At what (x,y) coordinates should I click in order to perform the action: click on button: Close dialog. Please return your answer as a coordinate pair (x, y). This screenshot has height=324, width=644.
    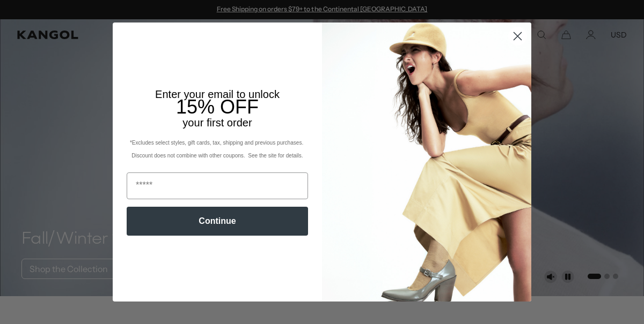
    Looking at the image, I should click on (517, 36).